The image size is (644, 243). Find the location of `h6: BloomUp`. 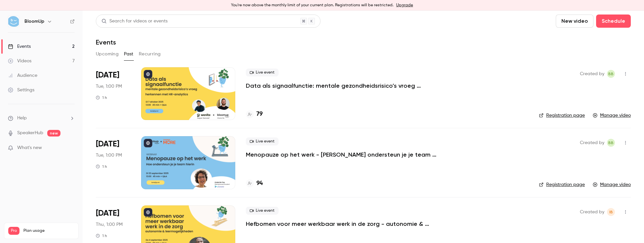

h6: BloomUp is located at coordinates (35, 22).